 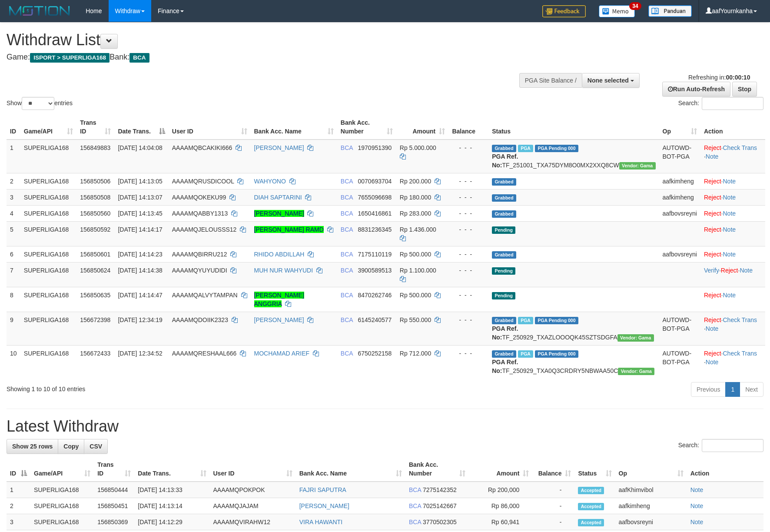 I want to click on span: 156850601, so click(x=95, y=254).